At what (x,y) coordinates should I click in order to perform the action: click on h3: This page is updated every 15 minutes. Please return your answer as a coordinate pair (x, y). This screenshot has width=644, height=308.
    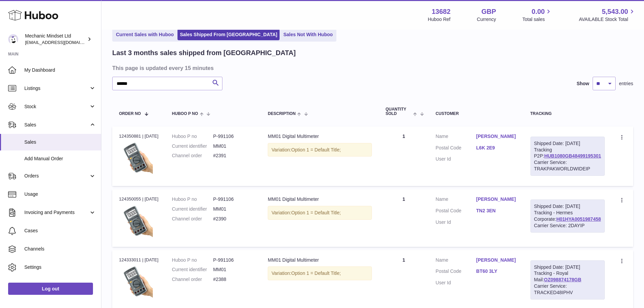
    Looking at the image, I should click on (372, 68).